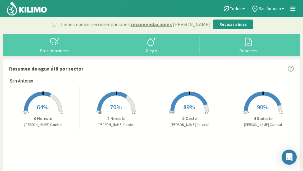 This screenshot has width=303, height=171. What do you see at coordinates (152, 45) in the screenshot?
I see `button: Riego` at bounding box center [152, 45].